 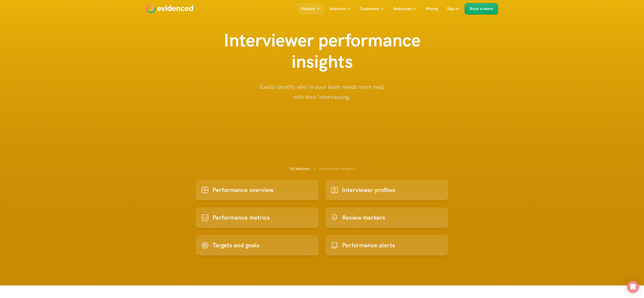 What do you see at coordinates (364, 218) in the screenshot?
I see `p: Review markers` at bounding box center [364, 218].